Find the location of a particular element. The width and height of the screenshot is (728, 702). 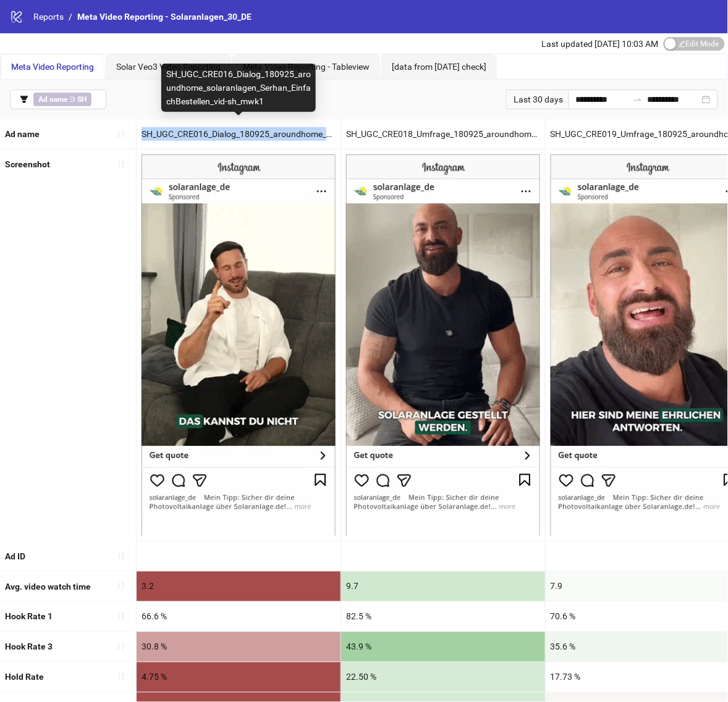

span: Meta Video Reporting is located at coordinates (53, 67).